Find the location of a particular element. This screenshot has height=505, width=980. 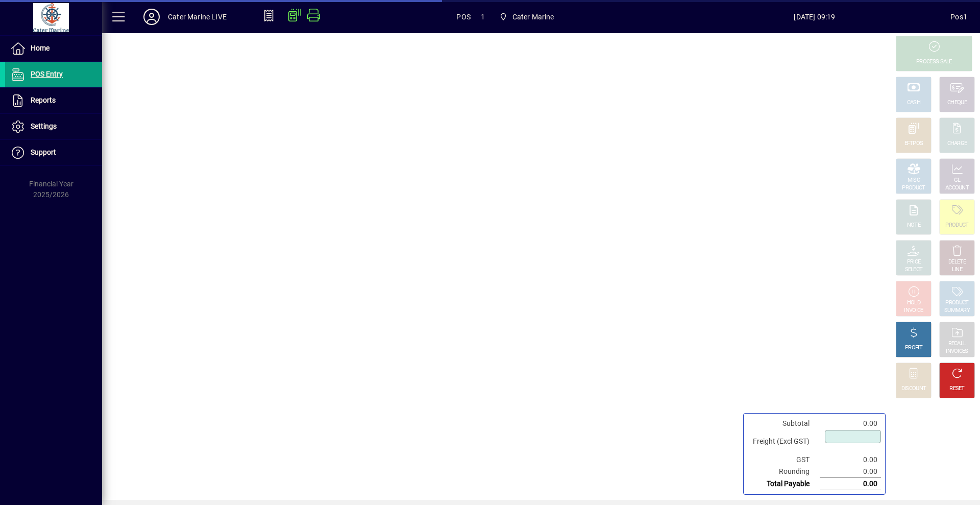

div: PROFIT is located at coordinates (913, 348).